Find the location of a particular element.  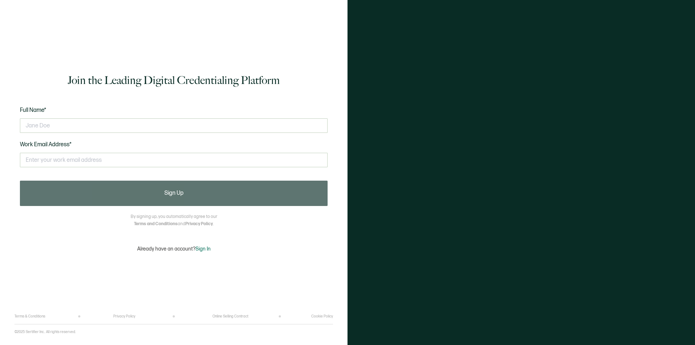

p: ©2025 Sertifier Inc.. All rights reserved. is located at coordinates (45, 332).